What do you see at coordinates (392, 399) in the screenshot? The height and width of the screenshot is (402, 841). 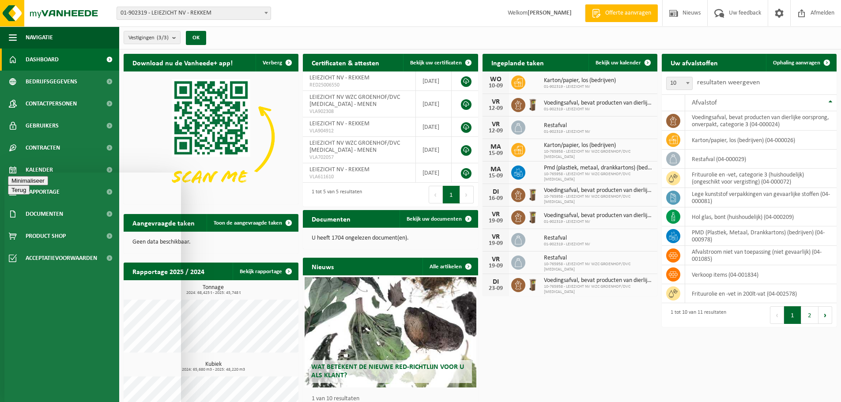 I see `p: 1 van 10 resultaten` at bounding box center [392, 399].